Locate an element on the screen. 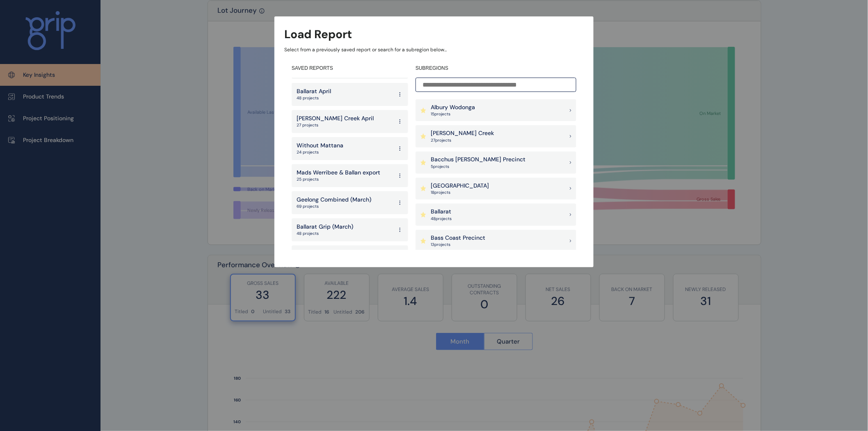  p: Geelong Combined (March) is located at coordinates (334, 200).